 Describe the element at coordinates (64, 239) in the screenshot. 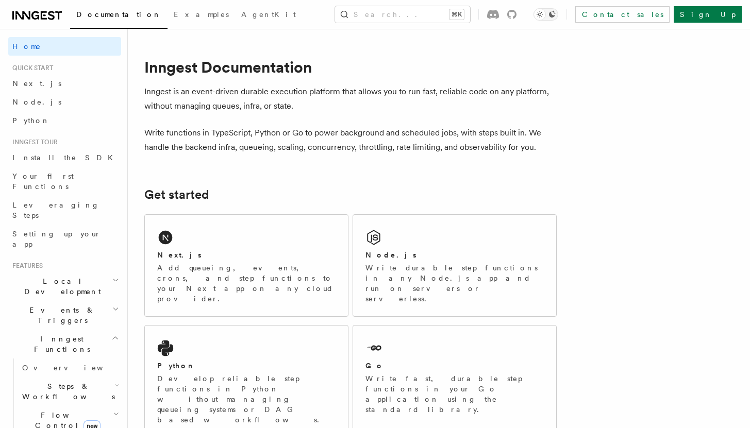

I see `a: Setting up your app` at that location.